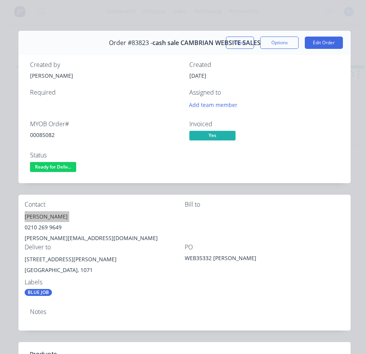  What do you see at coordinates (240, 43) in the screenshot?
I see `button: Close` at bounding box center [240, 43].